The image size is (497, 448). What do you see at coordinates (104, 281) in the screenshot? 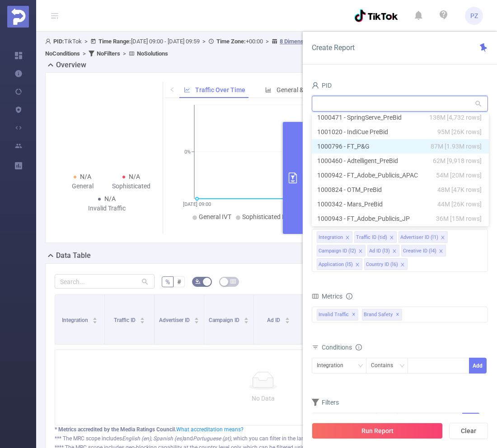
I see `input: Search...` at bounding box center [104, 281].